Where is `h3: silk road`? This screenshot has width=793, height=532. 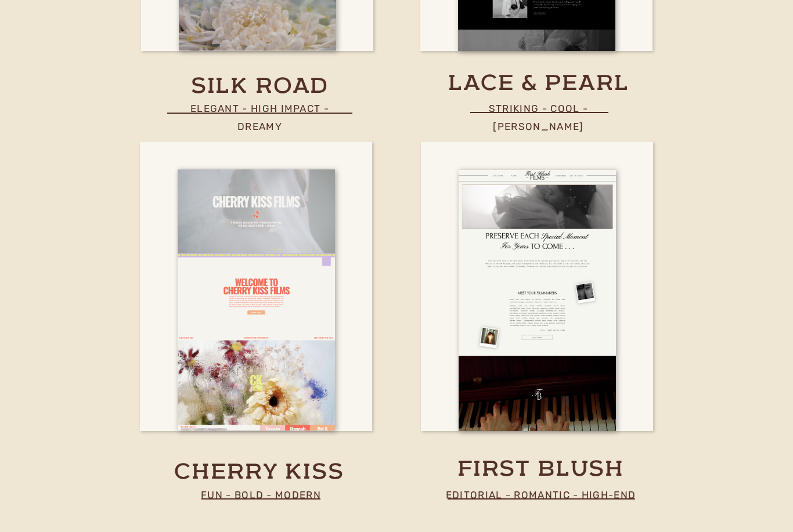
h3: silk road is located at coordinates (259, 87).